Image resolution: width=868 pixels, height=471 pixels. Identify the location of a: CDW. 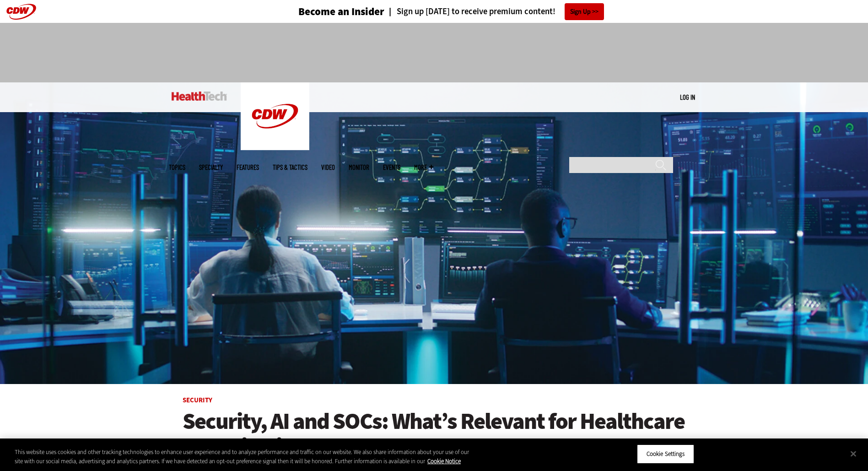
(275, 147).